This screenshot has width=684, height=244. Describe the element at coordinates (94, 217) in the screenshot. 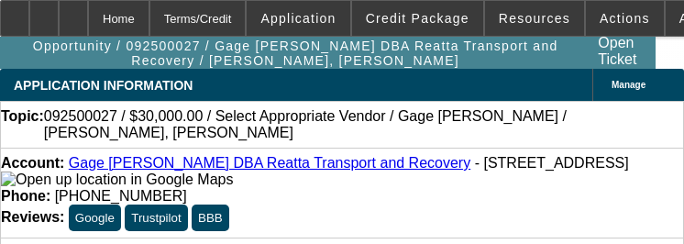

I see `button: Google` at that location.